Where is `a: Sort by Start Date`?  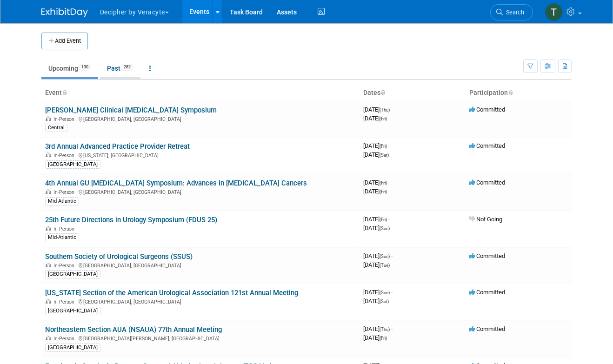
a: Sort by Start Date is located at coordinates (383, 92).